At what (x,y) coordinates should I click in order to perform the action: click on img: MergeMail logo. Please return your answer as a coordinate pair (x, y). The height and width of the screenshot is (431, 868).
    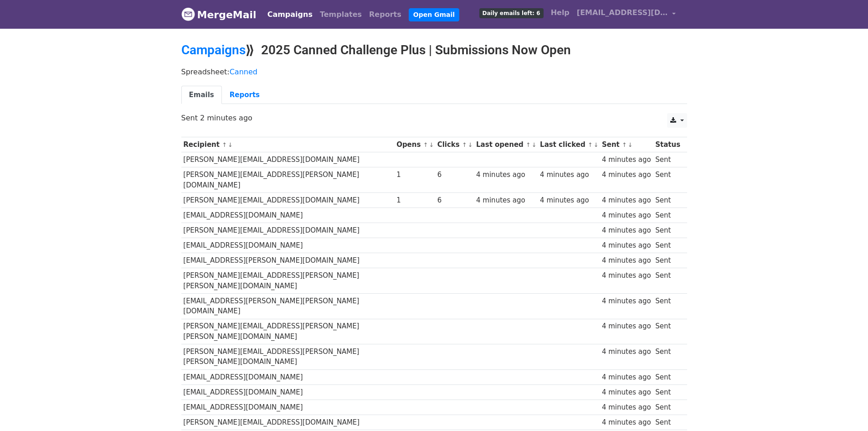
    Looking at the image, I should click on (188, 14).